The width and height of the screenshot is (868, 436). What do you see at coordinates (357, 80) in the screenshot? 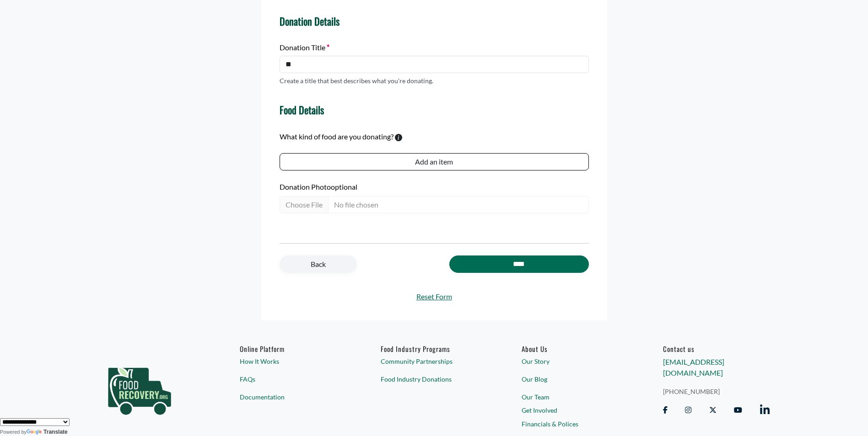
I see `p: Create a title that best describes what you're donating.` at bounding box center [357, 80].